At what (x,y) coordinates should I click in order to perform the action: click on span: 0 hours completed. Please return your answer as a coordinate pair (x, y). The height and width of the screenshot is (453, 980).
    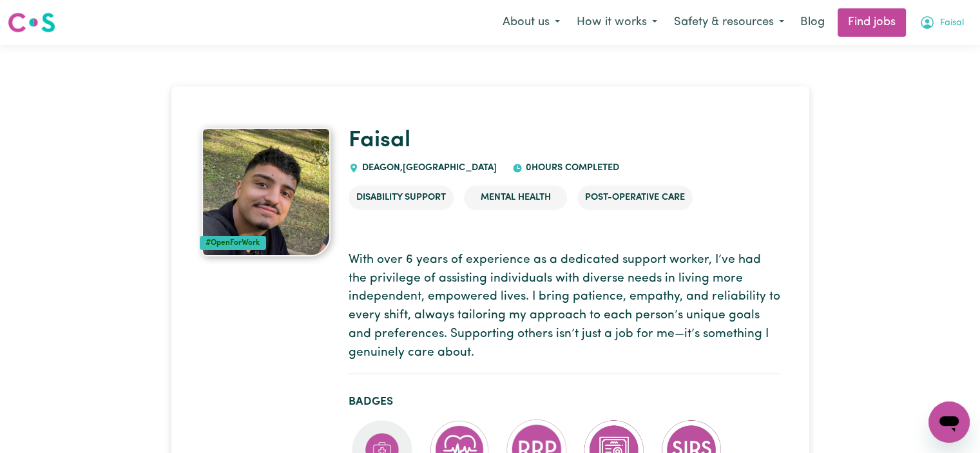
    Looking at the image, I should click on (571, 167).